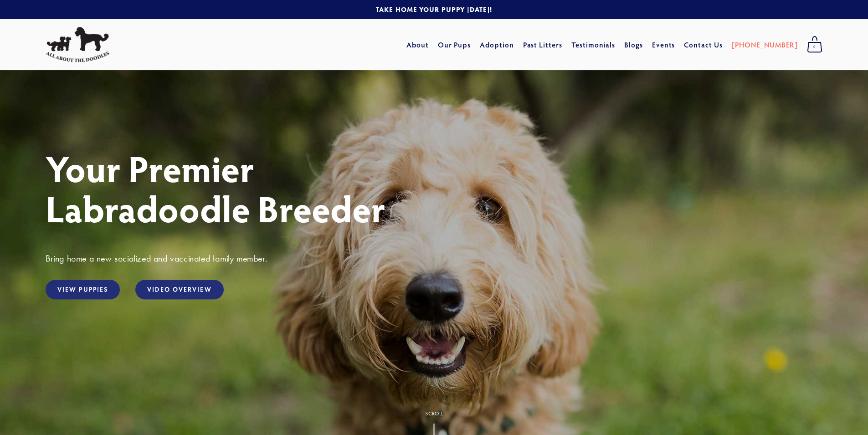 This screenshot has height=435, width=868. Describe the element at coordinates (179, 289) in the screenshot. I see `a: Video Overview` at that location.